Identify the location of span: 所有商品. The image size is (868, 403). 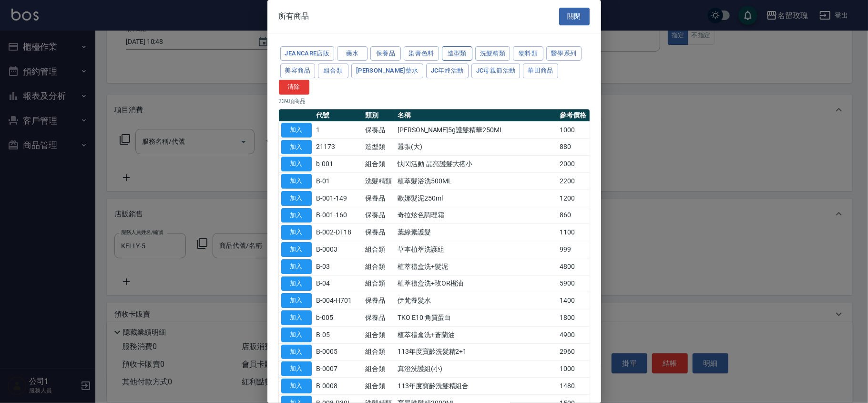
(294, 16).